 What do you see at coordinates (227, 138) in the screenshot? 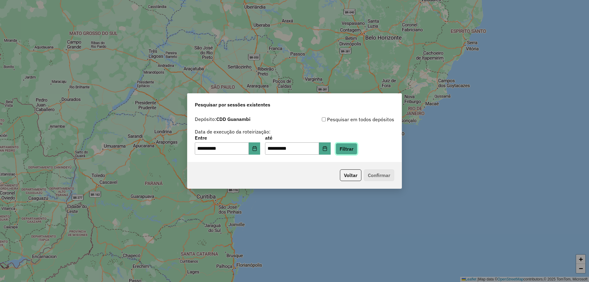
I see `label: Entre` at bounding box center [227, 138].